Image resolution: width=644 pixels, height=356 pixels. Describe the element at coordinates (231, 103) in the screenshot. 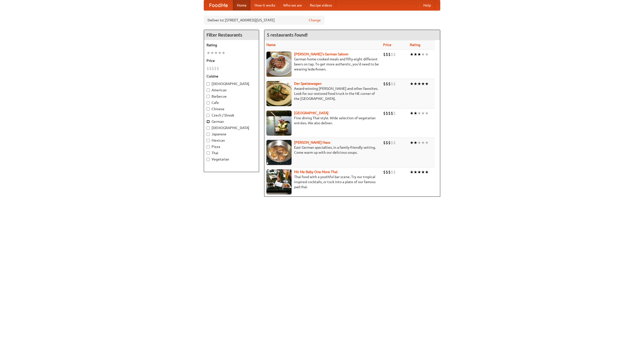

I see `label: Cafe` at that location.